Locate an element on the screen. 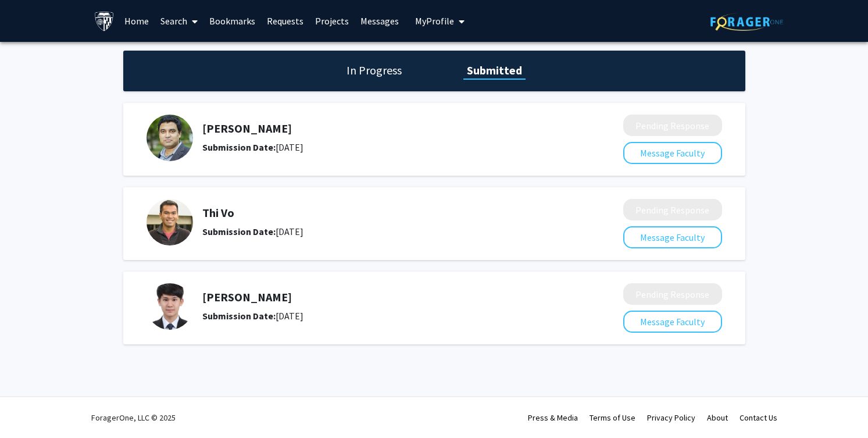  a: Privacy Policy is located at coordinates (671, 418).